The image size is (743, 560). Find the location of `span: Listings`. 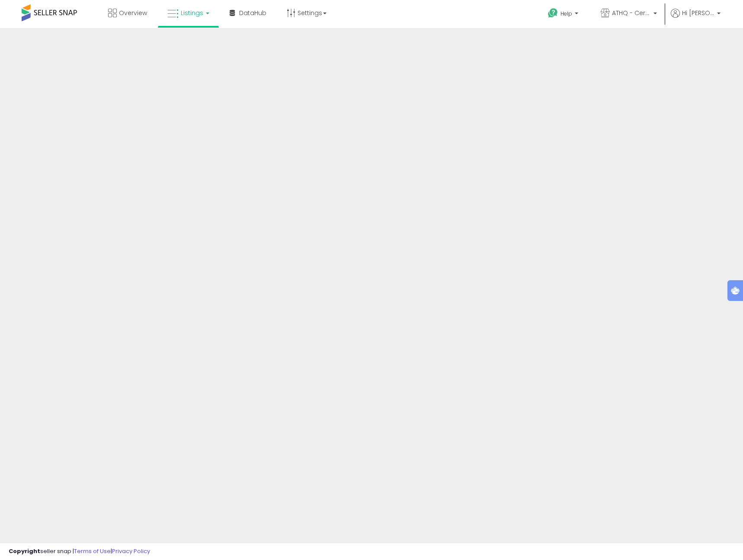

span: Listings is located at coordinates (192, 13).